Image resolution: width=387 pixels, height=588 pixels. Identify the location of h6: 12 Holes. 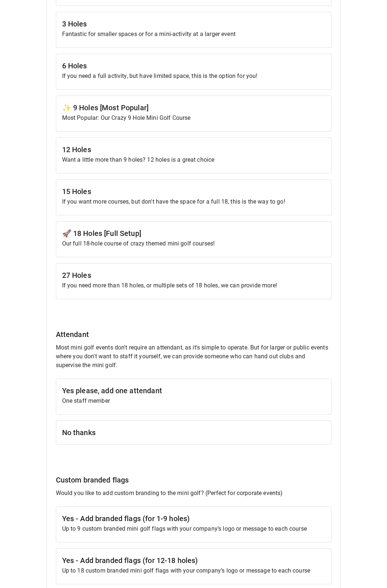
(194, 149).